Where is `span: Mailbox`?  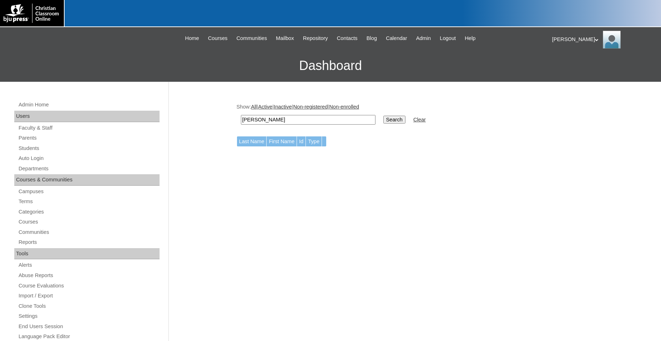 span: Mailbox is located at coordinates (285, 38).